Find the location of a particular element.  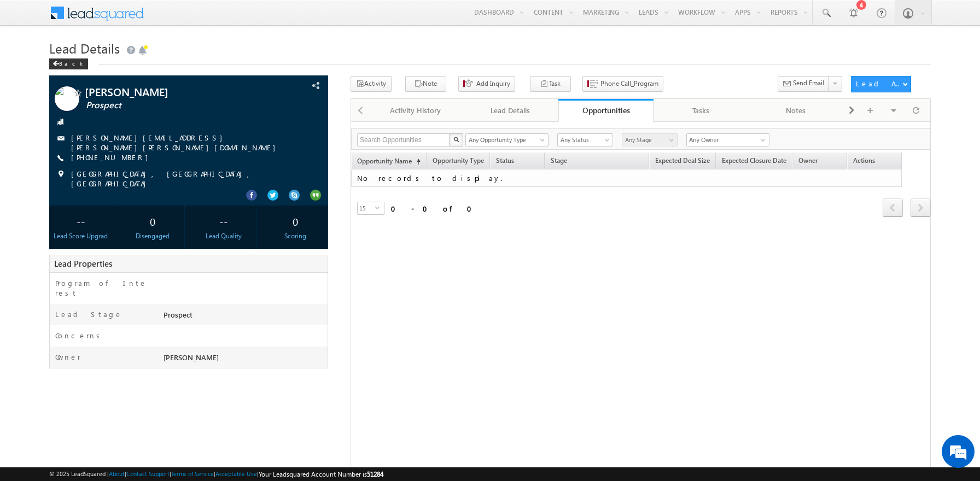

span: Phone Call_Program is located at coordinates (630, 84).